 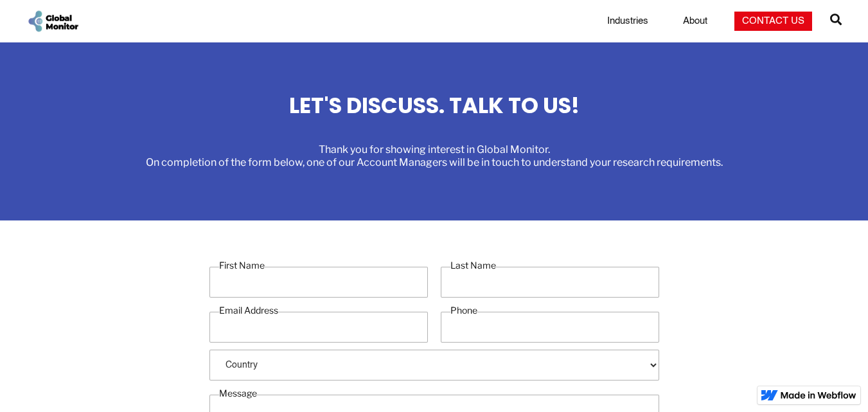 I want to click on a: Industries, so click(x=628, y=21).